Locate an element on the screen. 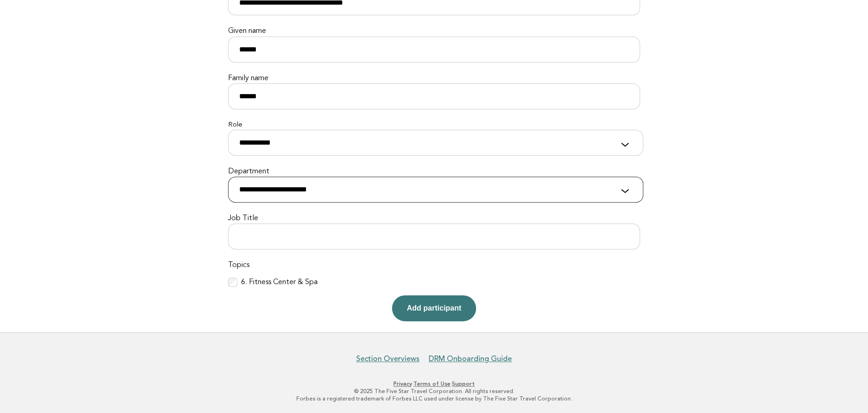 The image size is (868, 413). a: Terms of Use is located at coordinates (432, 384).